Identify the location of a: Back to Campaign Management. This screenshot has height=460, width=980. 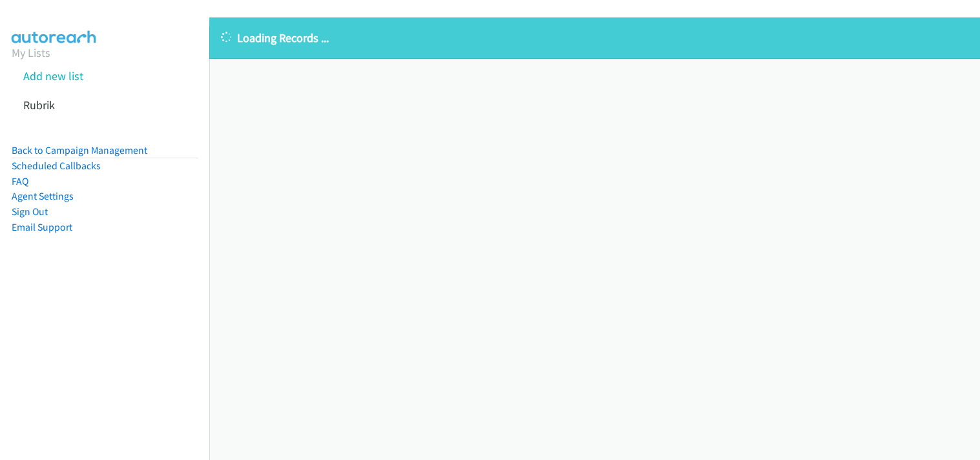
(80, 150).